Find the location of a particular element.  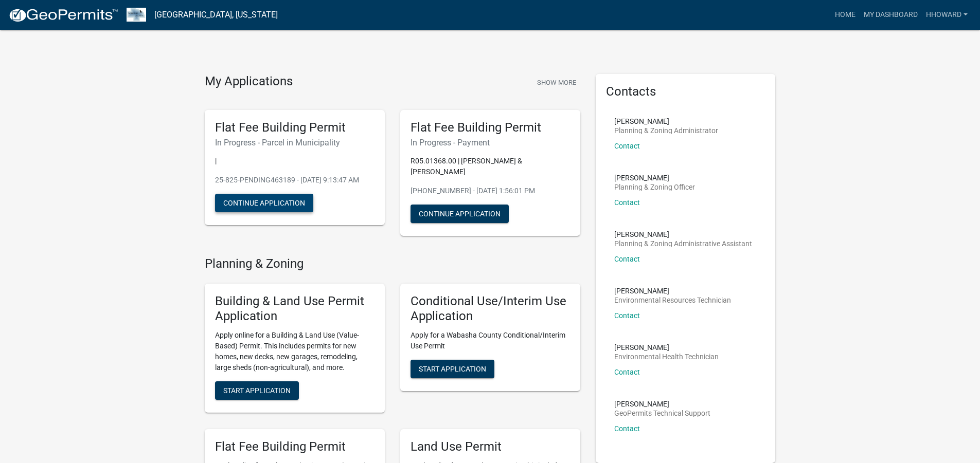

p: Apply for a Wabasha County Conditional/Interim Use Permit is located at coordinates (490, 341).